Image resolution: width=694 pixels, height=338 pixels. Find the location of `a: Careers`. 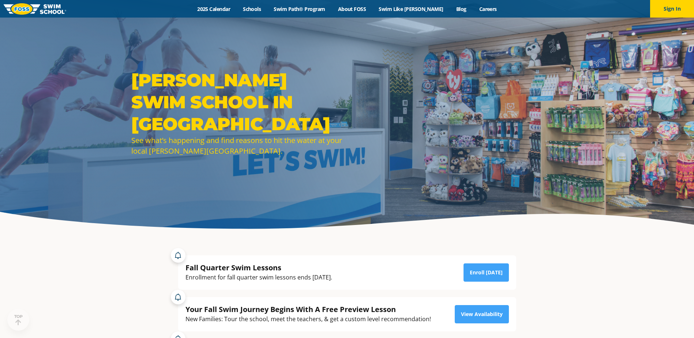

a: Careers is located at coordinates (488, 9).